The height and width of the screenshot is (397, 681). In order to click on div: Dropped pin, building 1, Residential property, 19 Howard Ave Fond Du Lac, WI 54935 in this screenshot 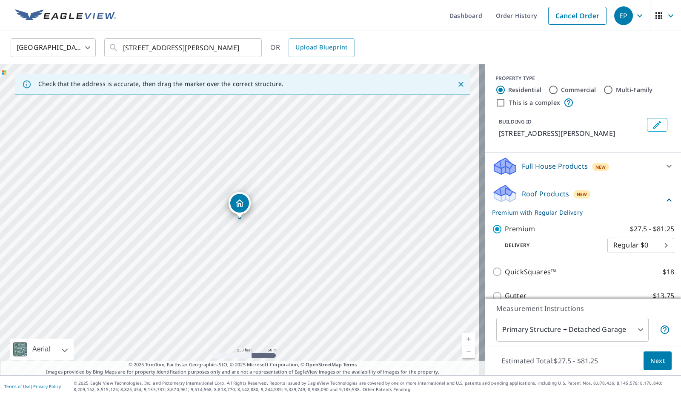, I will do `click(240, 205)`.